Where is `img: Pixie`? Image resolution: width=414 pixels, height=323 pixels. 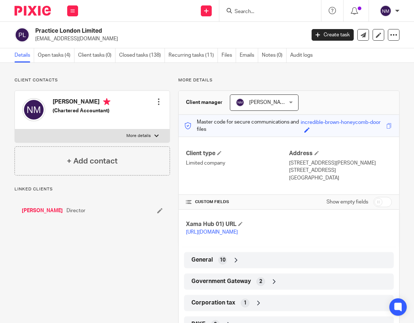
img: Pixie is located at coordinates (33, 11).